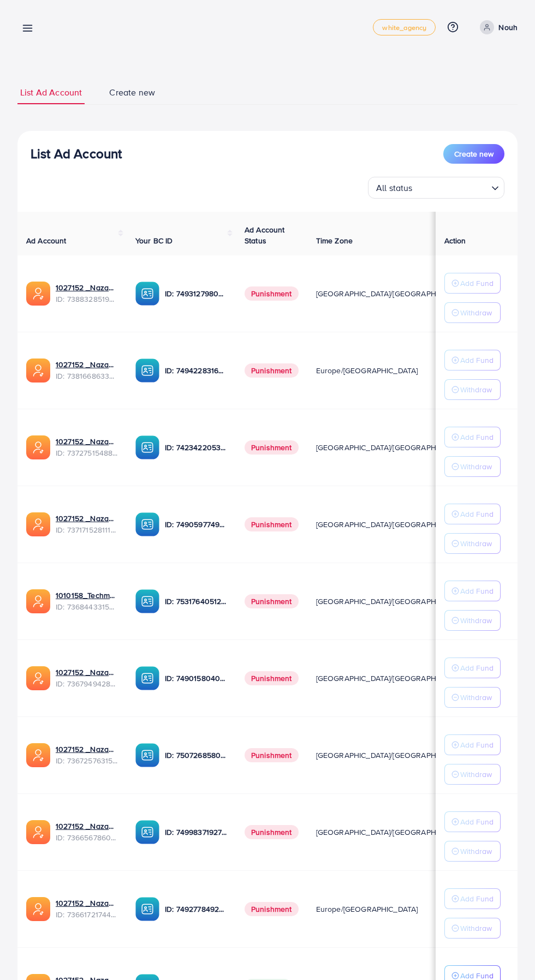 This screenshot has height=980, width=535. What do you see at coordinates (196, 755) in the screenshot?
I see `p: ID: 7507268580682137618` at bounding box center [196, 755].